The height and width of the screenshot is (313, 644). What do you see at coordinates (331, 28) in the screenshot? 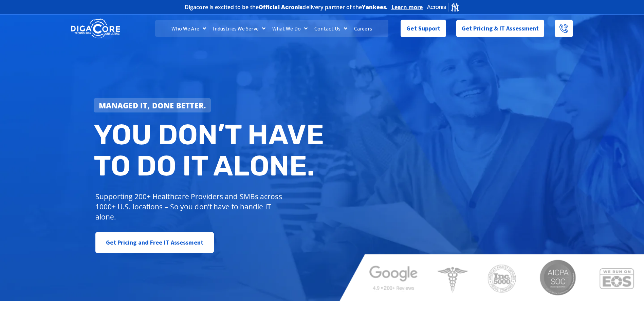
I see `a: Contact Us` at bounding box center [331, 28].